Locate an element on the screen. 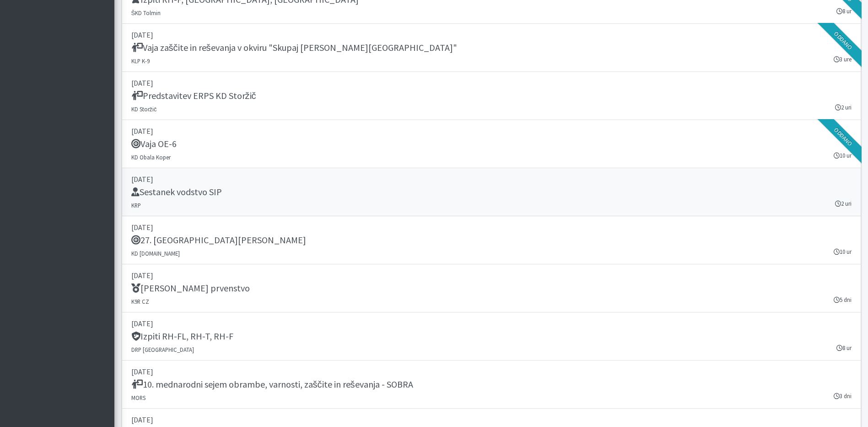 The width and height of the screenshot is (868, 427). h5: Sestanek vodstvo SIP is located at coordinates (177, 192).